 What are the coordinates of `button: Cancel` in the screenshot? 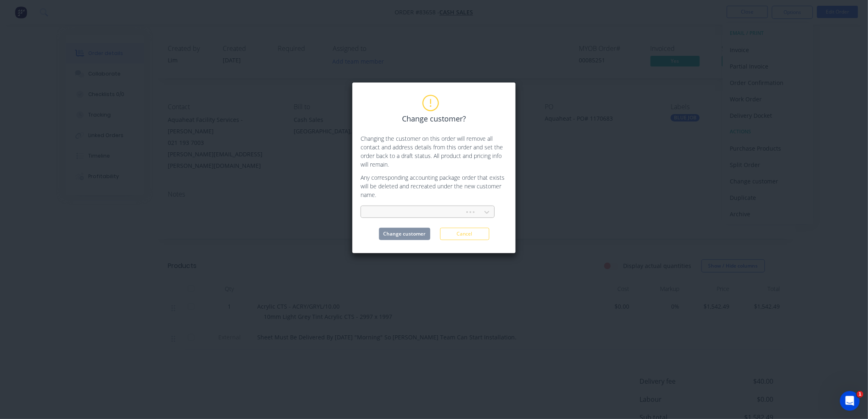 It's located at (465, 234).